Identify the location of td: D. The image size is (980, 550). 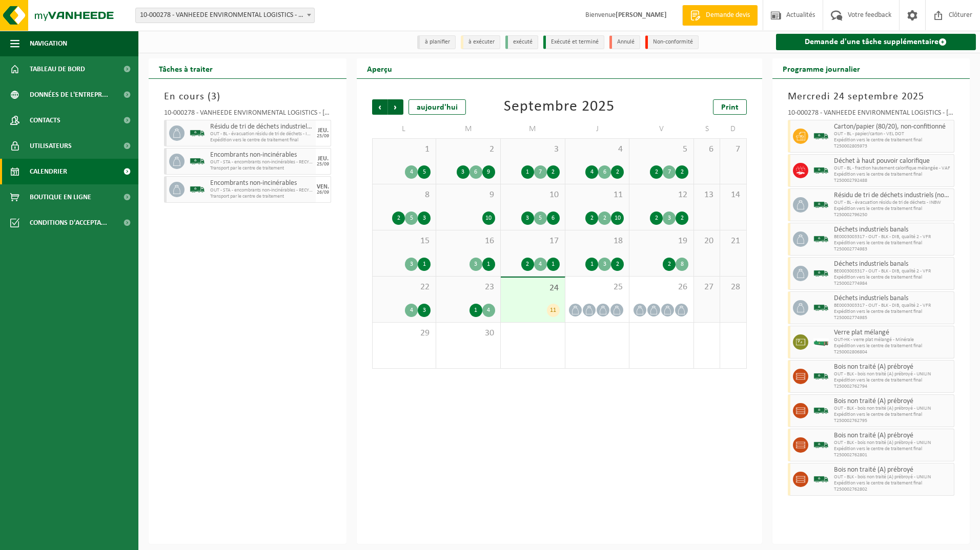
(733, 129).